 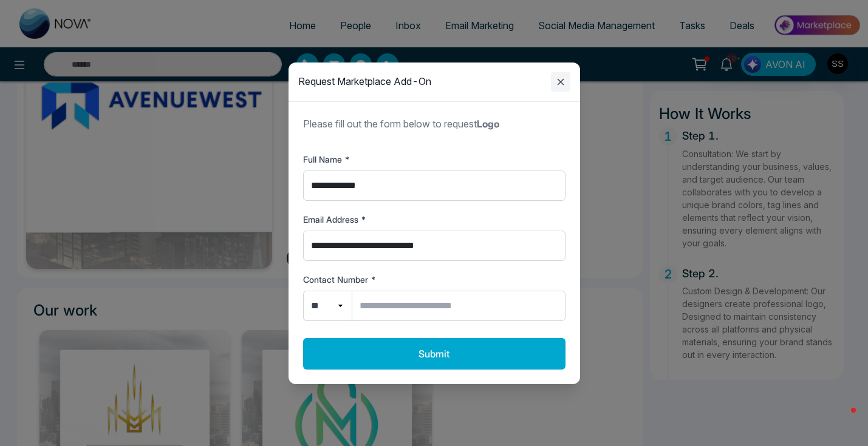 I want to click on label: Full Name *, so click(x=434, y=159).